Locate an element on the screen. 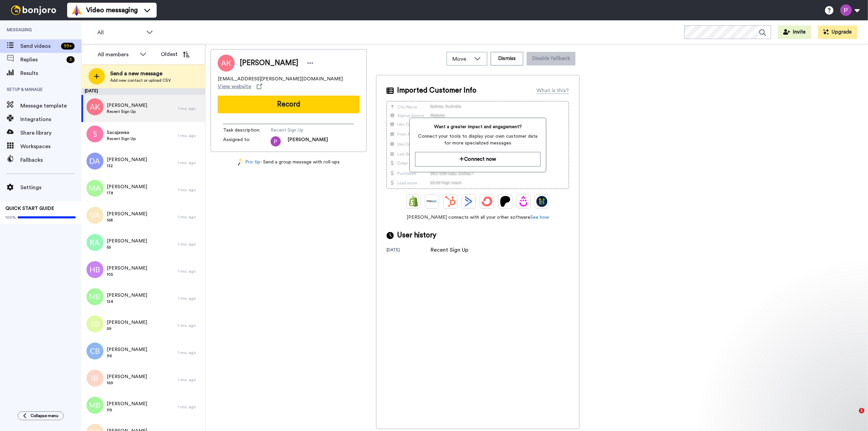  img: ma.png is located at coordinates (95, 188).